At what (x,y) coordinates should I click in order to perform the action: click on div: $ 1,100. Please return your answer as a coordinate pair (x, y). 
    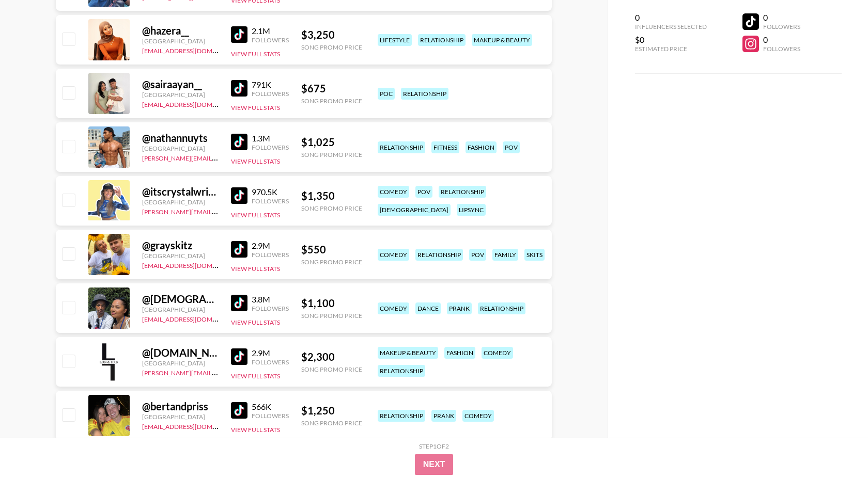
    Looking at the image, I should click on (332, 303).